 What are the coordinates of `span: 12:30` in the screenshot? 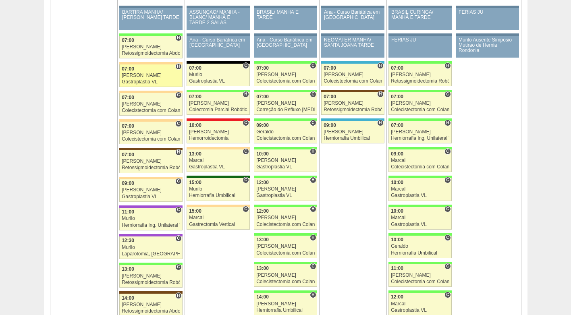 It's located at (128, 240).